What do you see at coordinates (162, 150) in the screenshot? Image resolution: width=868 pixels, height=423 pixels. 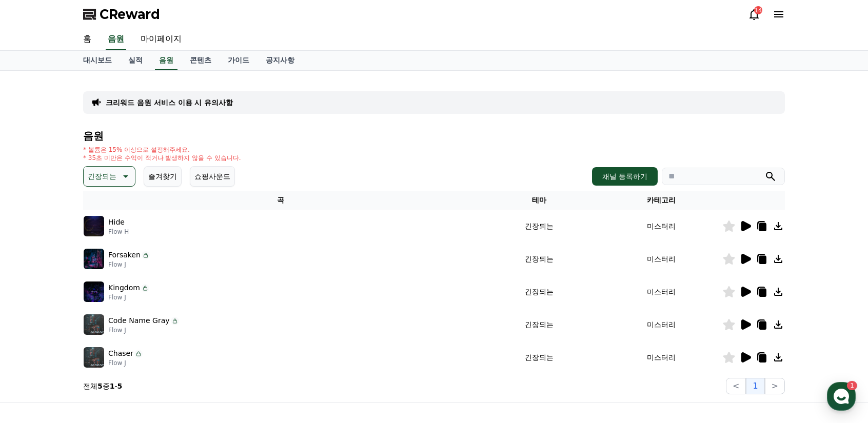 I see `p: * 볼륨은 15% 이상으로 설정해주세요.` at bounding box center [162, 150].